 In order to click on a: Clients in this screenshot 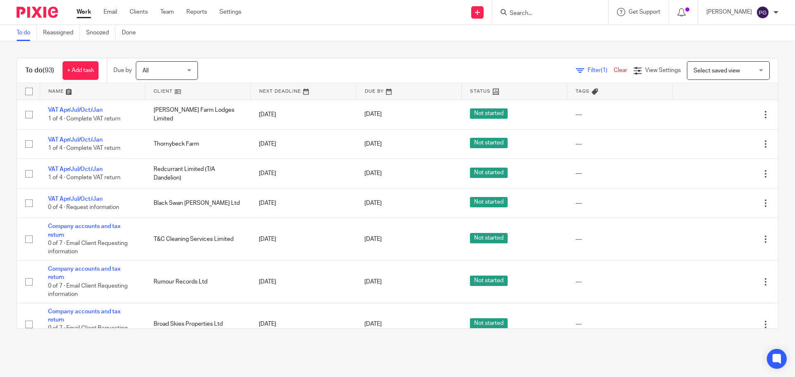, I will do `click(139, 12)`.